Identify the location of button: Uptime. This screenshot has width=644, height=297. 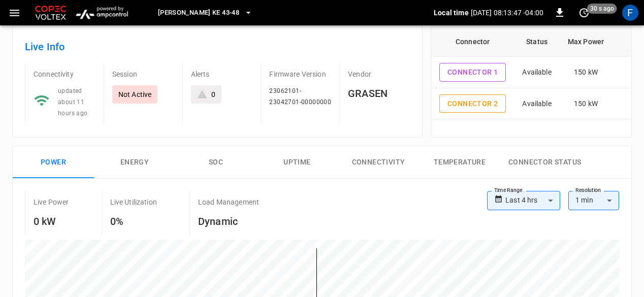
(297, 163).